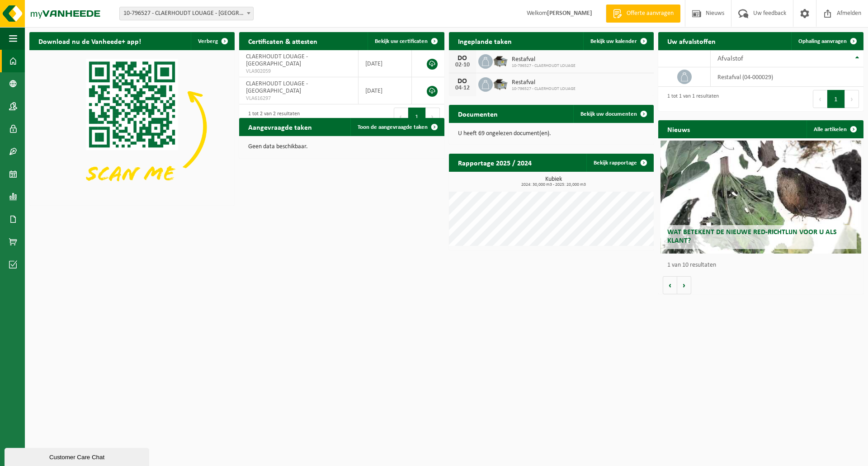 The image size is (868, 466). I want to click on span: Bekijk uw kalender, so click(614, 41).